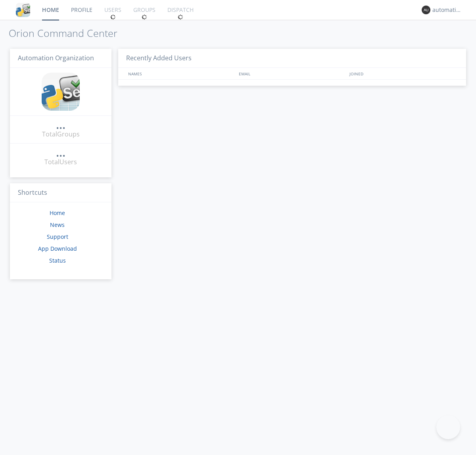 This screenshot has width=476, height=455. What do you see at coordinates (292, 58) in the screenshot?
I see `h3: Recently Added Users` at bounding box center [292, 58].